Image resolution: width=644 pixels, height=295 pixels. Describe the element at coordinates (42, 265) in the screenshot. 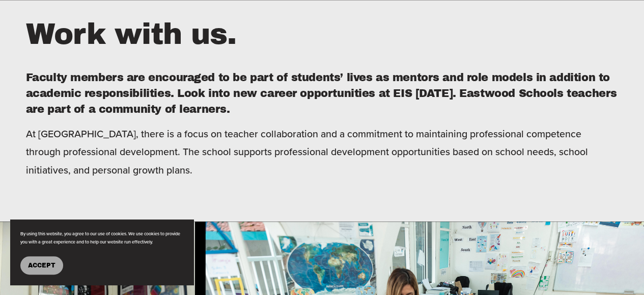

I see `button: Accept` at that location.